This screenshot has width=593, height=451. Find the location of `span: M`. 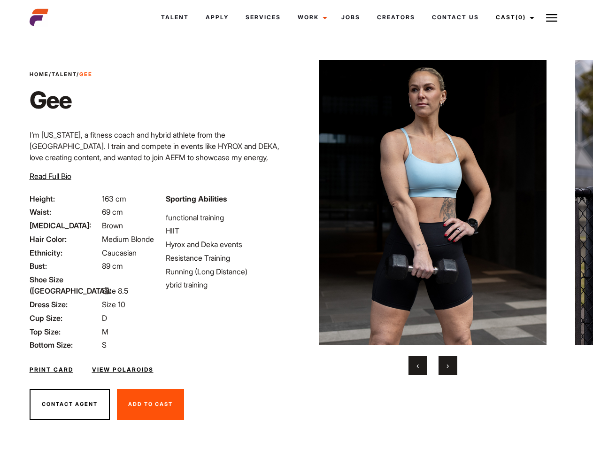

span: M is located at coordinates (105, 332).